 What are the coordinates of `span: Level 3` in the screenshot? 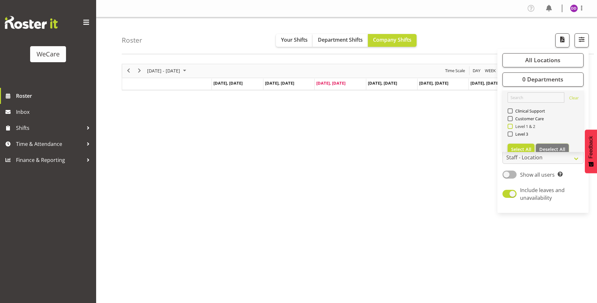 It's located at (521, 134).